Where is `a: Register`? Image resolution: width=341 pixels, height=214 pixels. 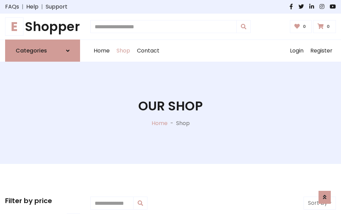
a: Register is located at coordinates (321, 51).